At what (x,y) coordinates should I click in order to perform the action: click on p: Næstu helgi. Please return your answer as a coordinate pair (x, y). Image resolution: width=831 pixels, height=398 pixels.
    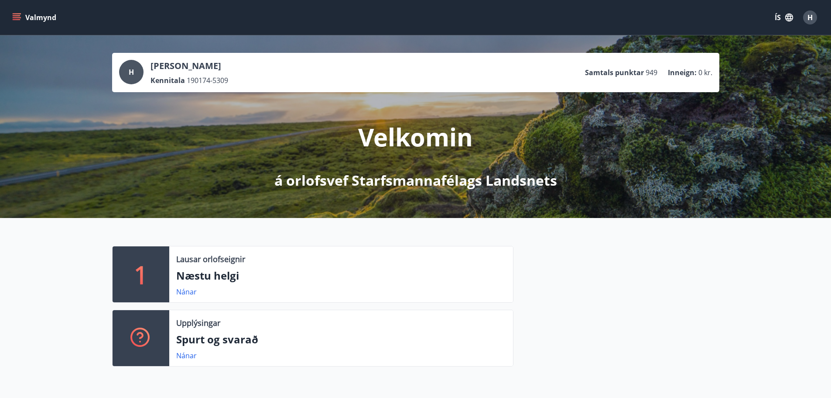
    Looking at the image, I should click on (341, 275).